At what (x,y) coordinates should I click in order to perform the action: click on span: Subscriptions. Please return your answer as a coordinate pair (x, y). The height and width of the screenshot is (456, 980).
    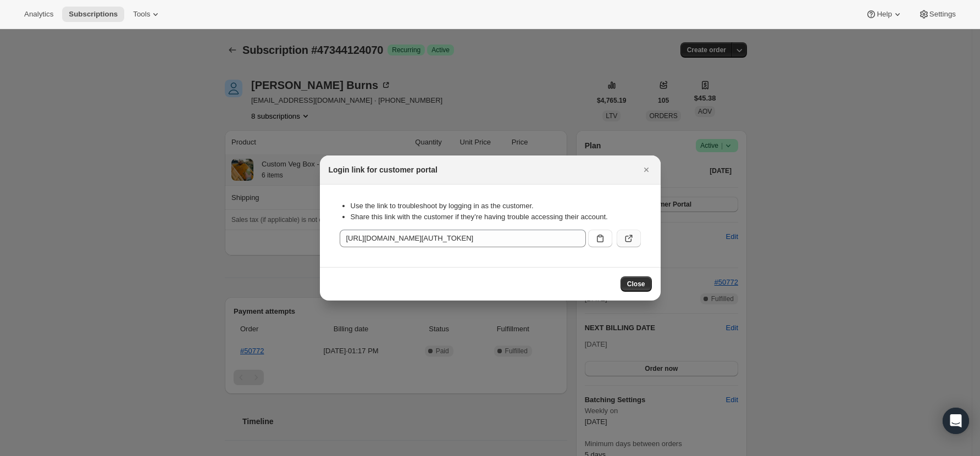
    Looking at the image, I should click on (93, 14).